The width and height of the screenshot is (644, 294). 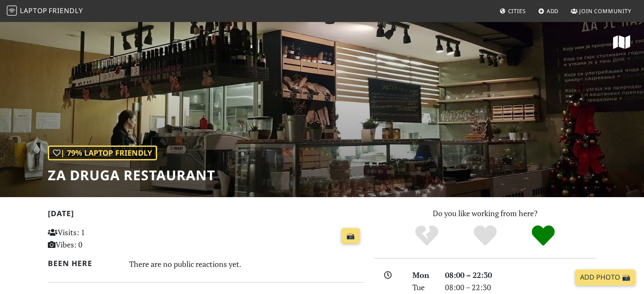 I want to click on img: LaptopFriendly, so click(x=12, y=11).